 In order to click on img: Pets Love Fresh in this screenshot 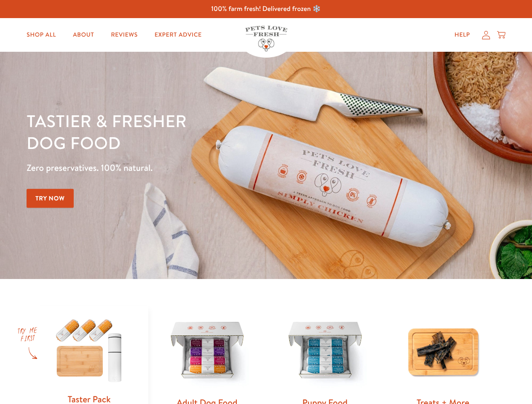, I will do `click(266, 38)`.